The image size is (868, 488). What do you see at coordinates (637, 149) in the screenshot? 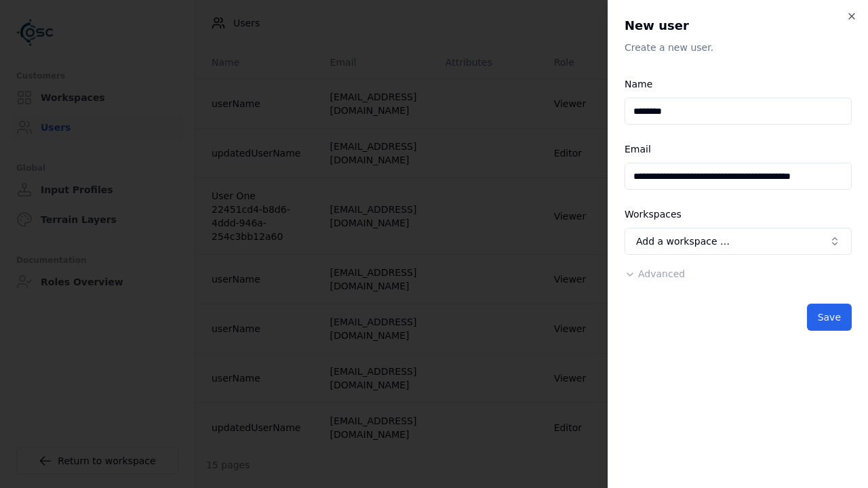
I see `label: Email` at bounding box center [637, 149].